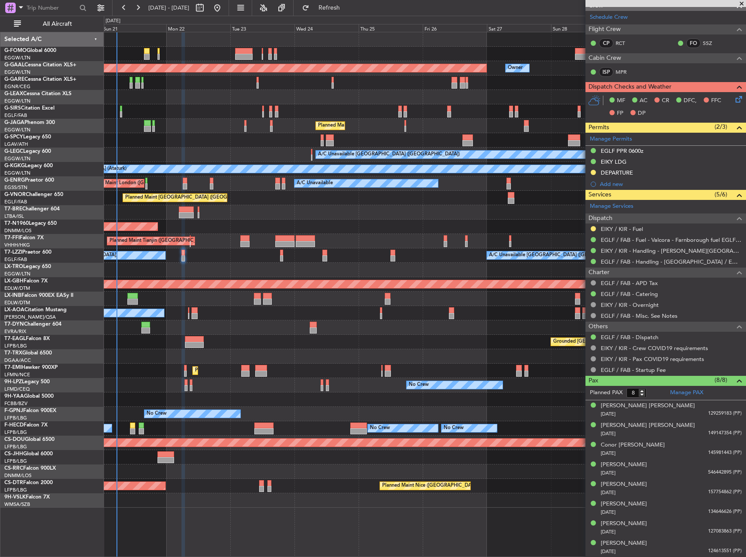 Image resolution: width=746 pixels, height=557 pixels. I want to click on a: 9H-YAAGlobal 5000, so click(29, 396).